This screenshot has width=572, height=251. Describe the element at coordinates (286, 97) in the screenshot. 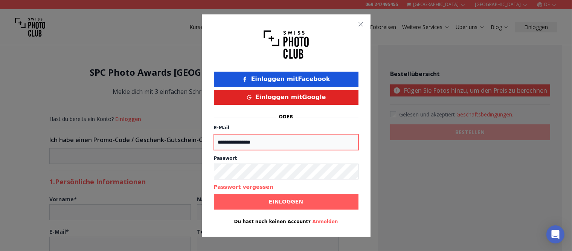

I see `button: Einloggen mitGoogle` at that location.